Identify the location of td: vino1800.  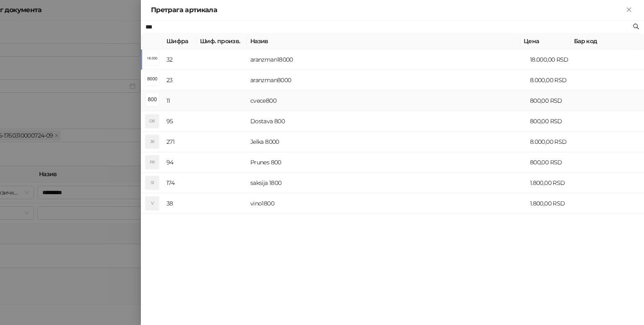
(386, 203).